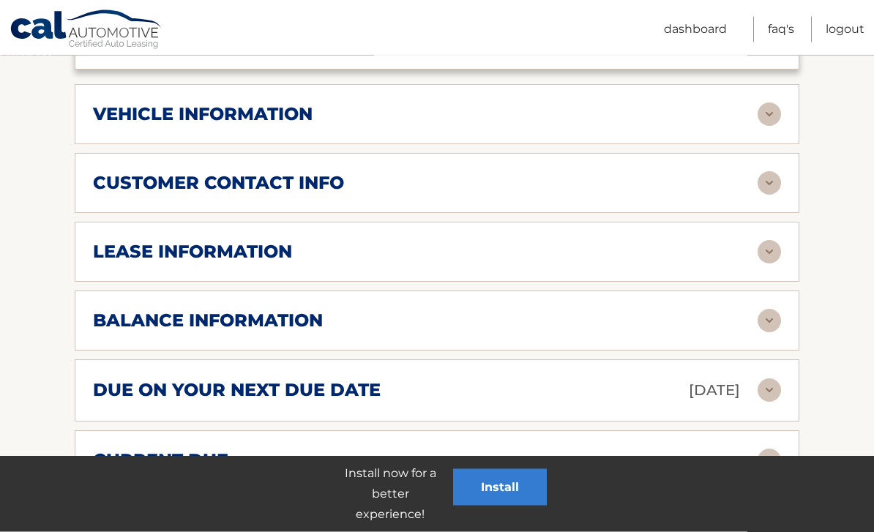 The image size is (874, 532). I want to click on a: Logout, so click(845, 29).